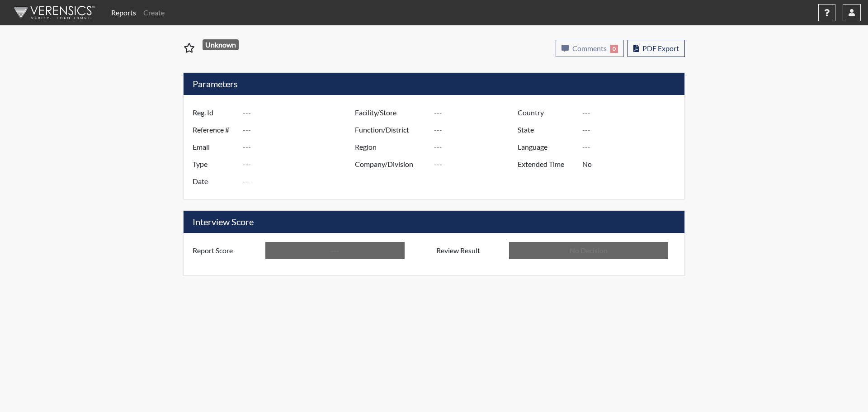  Describe the element at coordinates (547, 112) in the screenshot. I see `label: Country` at that location.